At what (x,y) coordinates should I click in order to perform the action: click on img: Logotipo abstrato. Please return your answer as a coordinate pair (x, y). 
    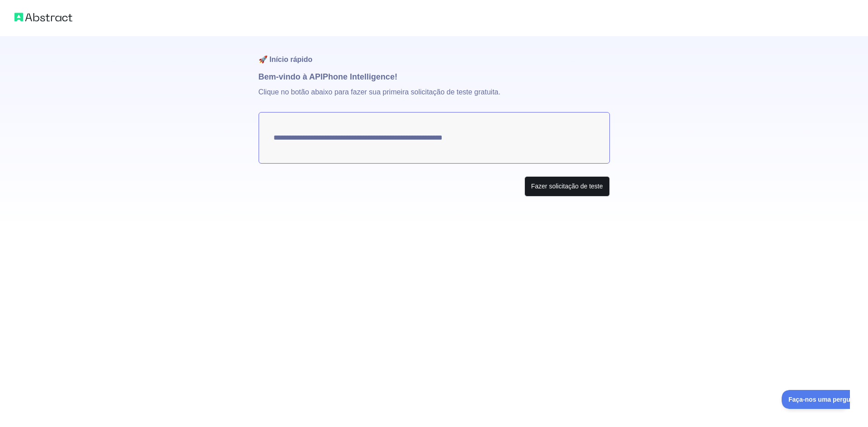
    Looking at the image, I should click on (43, 17).